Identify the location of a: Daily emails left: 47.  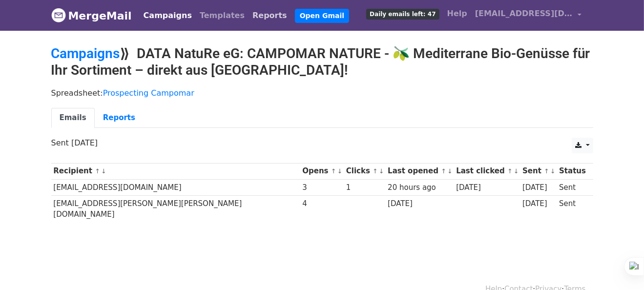
(402, 13).